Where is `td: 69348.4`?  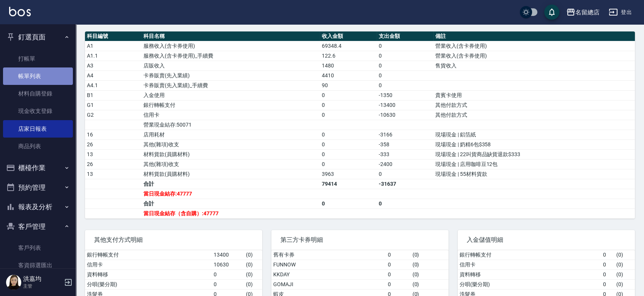 td: 69348.4 is located at coordinates (348, 46).